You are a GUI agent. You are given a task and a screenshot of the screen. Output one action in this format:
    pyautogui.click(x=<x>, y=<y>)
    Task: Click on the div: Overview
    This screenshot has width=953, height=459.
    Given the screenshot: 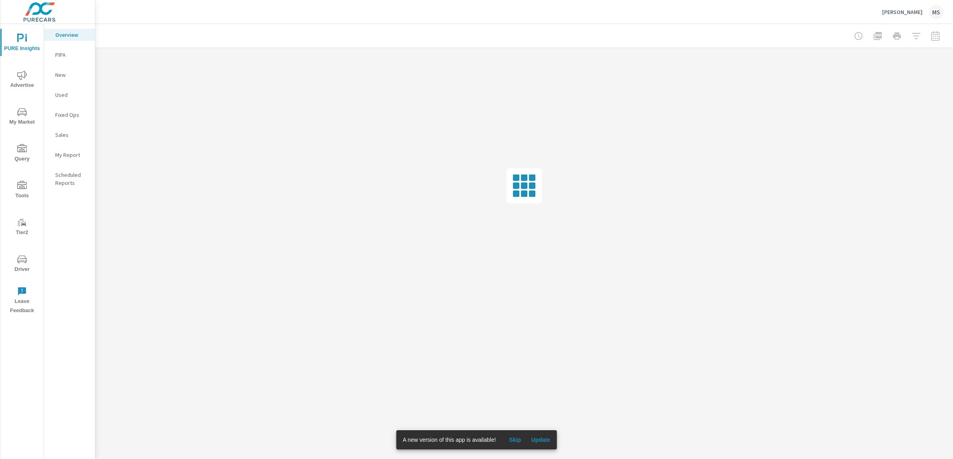 What is the action you would take?
    pyautogui.click(x=69, y=35)
    